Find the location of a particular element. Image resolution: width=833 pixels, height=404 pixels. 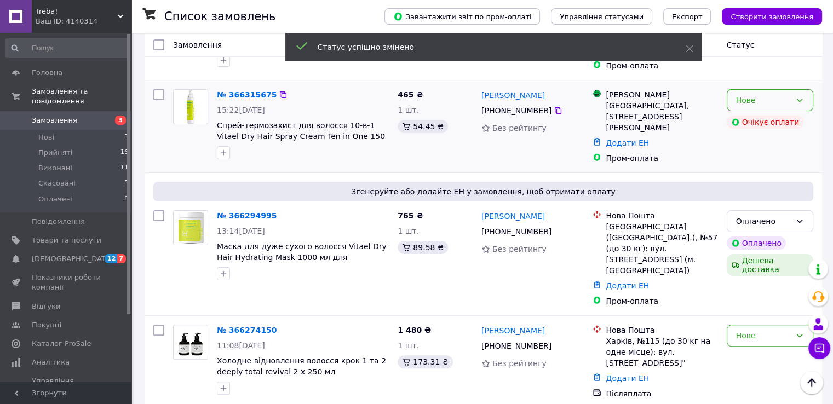

span: Маска для дуже сухого волосся Vitael Dry Hair Hydrating Mask 1000 мл для глибокого зволоження і в... is located at coordinates (302, 257).